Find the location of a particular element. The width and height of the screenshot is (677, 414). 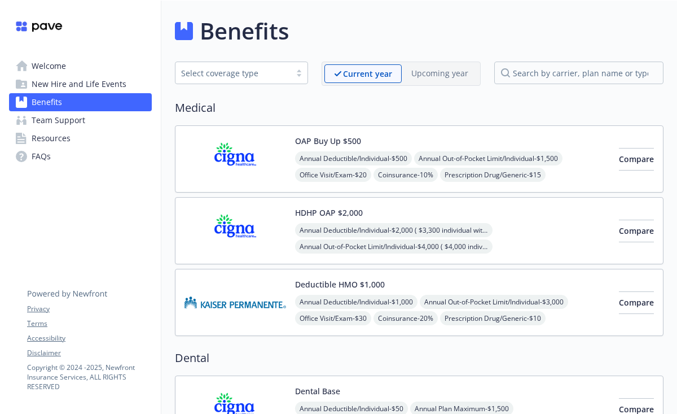

span: Prescription Drug/Generic - $15 is located at coordinates (493, 174).